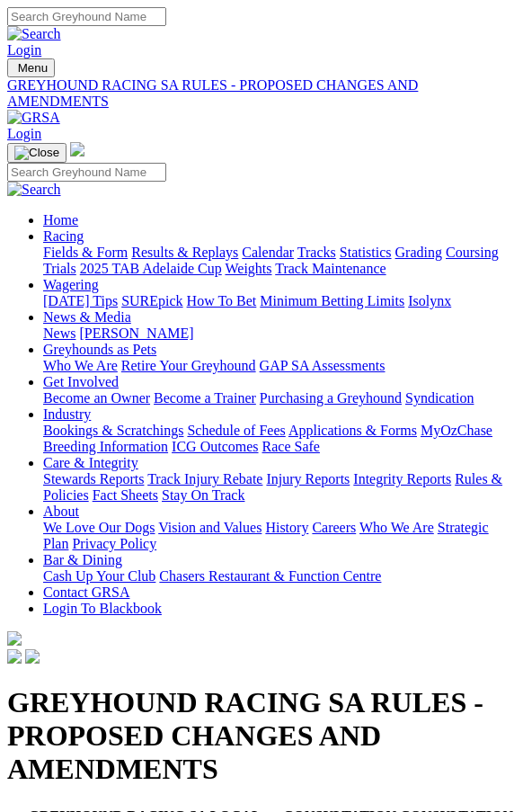 The image size is (523, 812). Describe the element at coordinates (262, 736) in the screenshot. I see `h1: GREYHOUND RACING SA RULES - PROPOSED CHANGES AND AMENDMENTS` at that location.